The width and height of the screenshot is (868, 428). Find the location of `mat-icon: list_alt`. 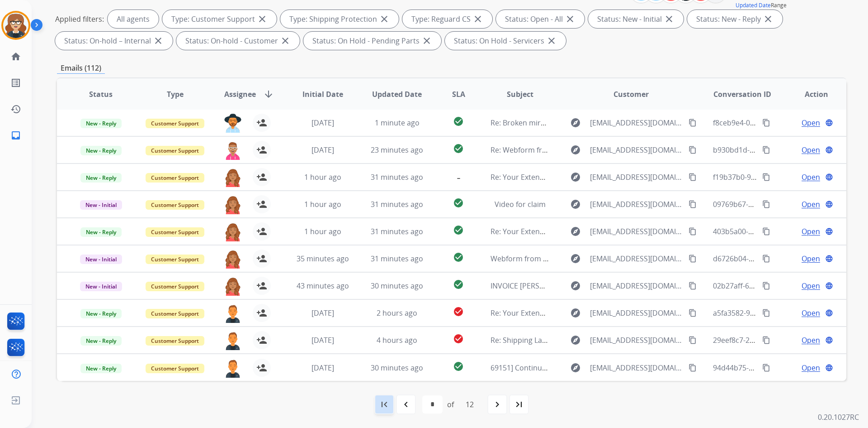

mat-icon: list_alt is located at coordinates (16, 83).